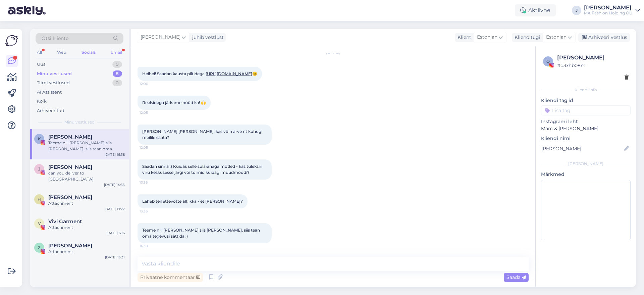 The width and height of the screenshot is (644, 295). Describe the element at coordinates (593, 65) in the screenshot. I see `div: # q3xhb08m` at that location.